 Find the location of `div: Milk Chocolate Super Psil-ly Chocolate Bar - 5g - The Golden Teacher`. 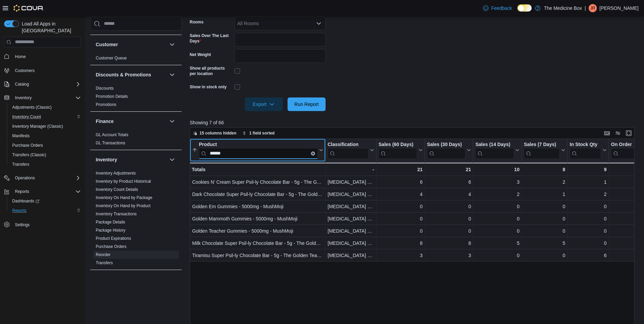

div: Milk Chocolate Super Psil-ly Chocolate Bar - 5g - The Golden Teacher is located at coordinates (258, 243).